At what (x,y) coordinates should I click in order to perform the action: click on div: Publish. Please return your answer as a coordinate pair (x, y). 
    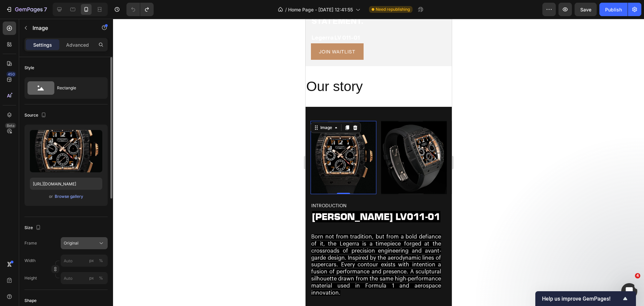
    Looking at the image, I should click on (613, 10).